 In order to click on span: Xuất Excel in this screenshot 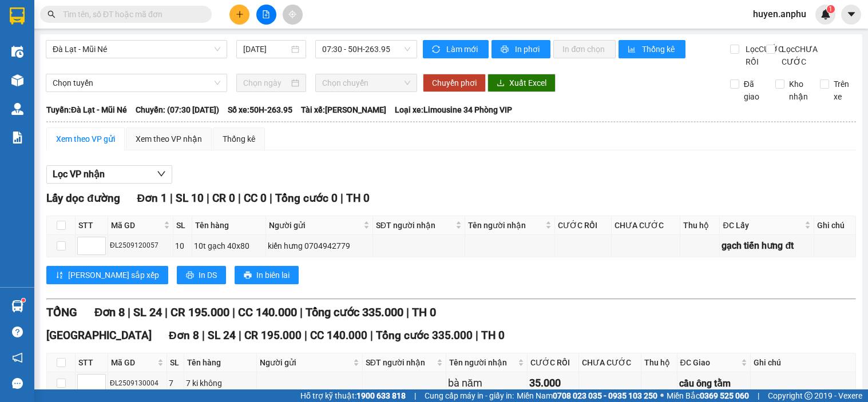, I will do `click(528, 83)`.